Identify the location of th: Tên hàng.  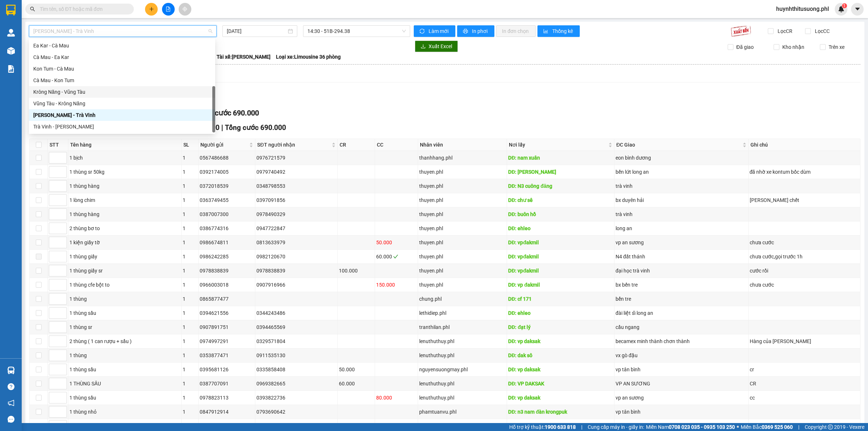
(125, 144).